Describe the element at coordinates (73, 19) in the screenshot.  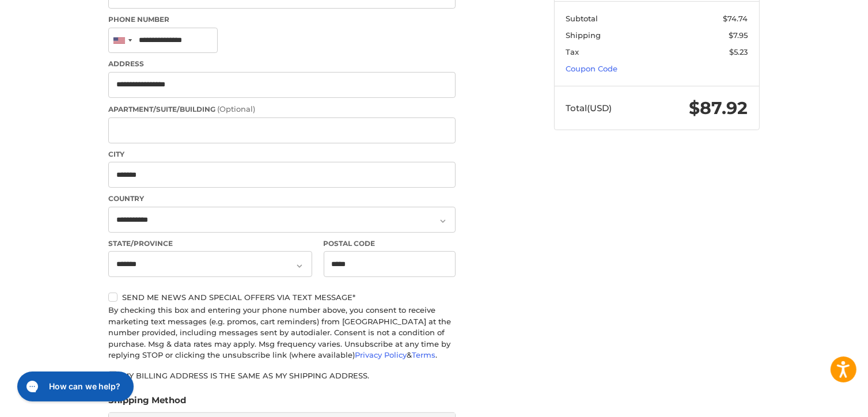
I see `h1: How can we help?` at that location.